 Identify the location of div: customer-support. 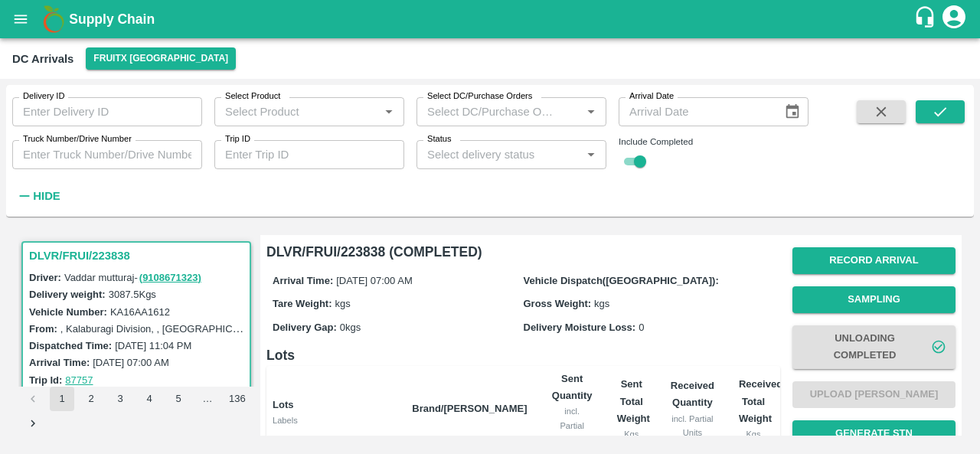
(927, 19).